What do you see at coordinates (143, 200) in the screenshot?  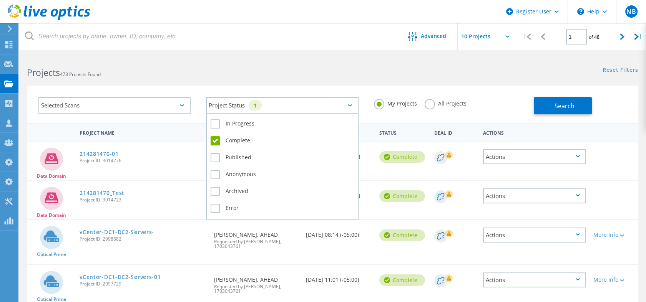 I see `span: Project ID: 3014723` at bounding box center [143, 200].